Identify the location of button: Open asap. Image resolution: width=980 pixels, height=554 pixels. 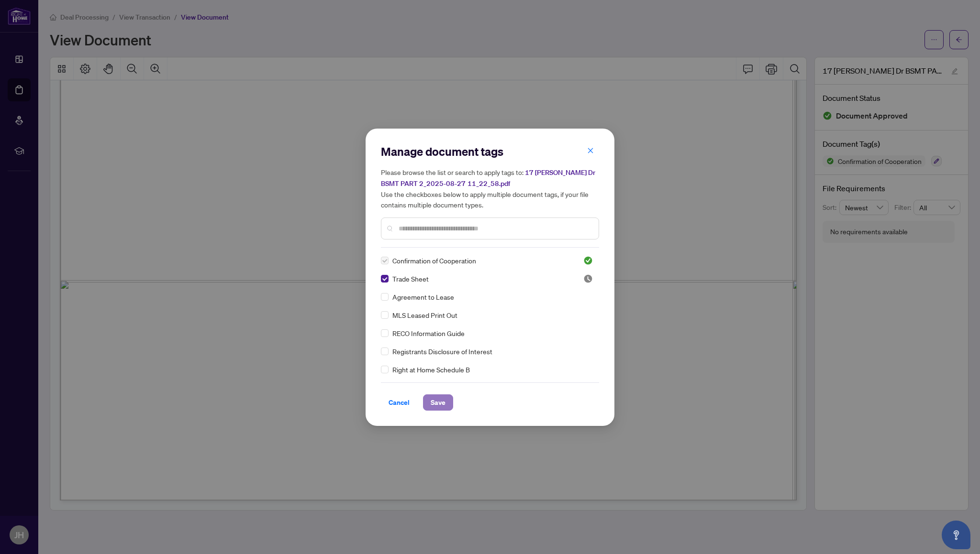
(956, 535).